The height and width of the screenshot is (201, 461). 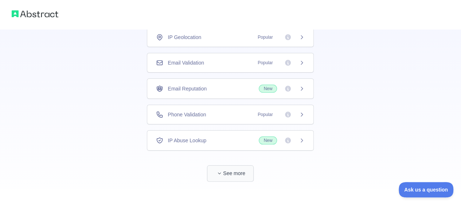 What do you see at coordinates (35, 14) in the screenshot?
I see `img: Abstract logo` at bounding box center [35, 14].